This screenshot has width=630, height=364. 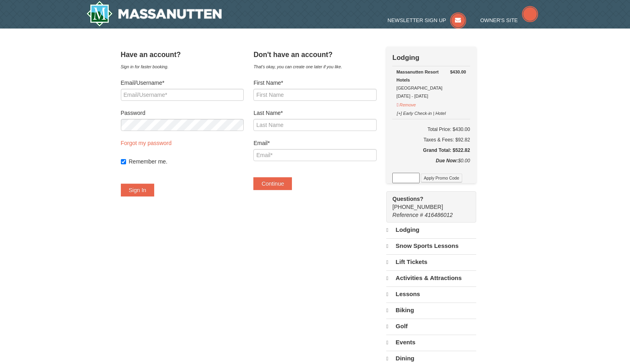 I want to click on a: Activities & Attractions, so click(x=431, y=278).